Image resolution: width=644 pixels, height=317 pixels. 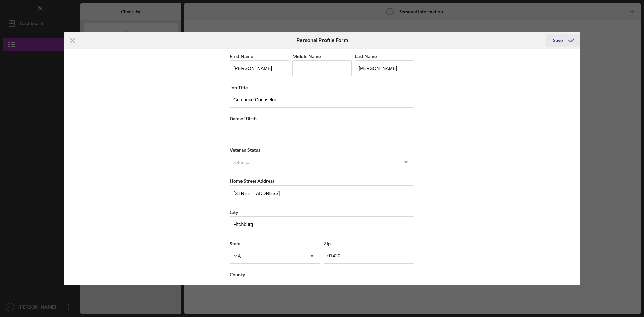 I want to click on label: County, so click(x=237, y=275).